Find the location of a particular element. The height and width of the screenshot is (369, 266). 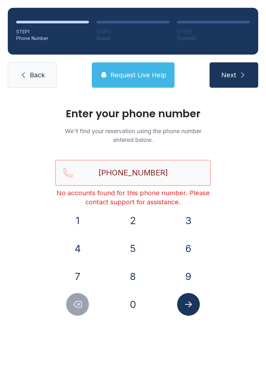

button: Delete number is located at coordinates (78, 304).